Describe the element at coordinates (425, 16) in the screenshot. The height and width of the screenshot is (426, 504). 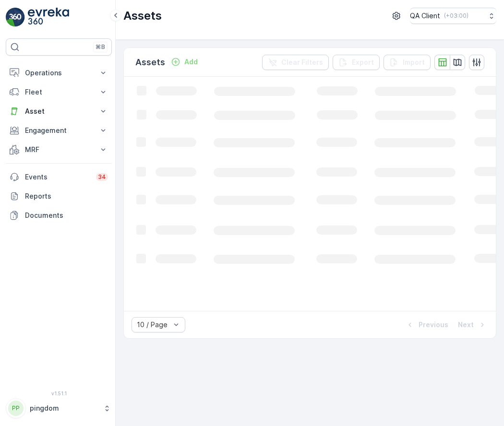
I see `p: QA Client` at that location.